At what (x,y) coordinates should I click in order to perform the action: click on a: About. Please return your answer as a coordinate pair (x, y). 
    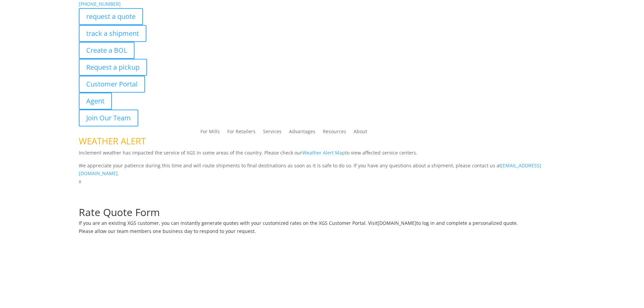
    Looking at the image, I should click on (360, 133).